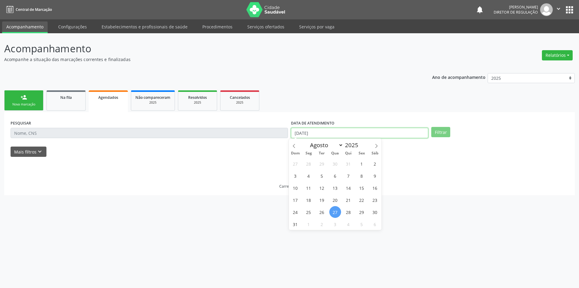 The width and height of the screenshot is (579, 288). What do you see at coordinates (153, 97) in the screenshot?
I see `span: Não compareceram` at bounding box center [153, 97].